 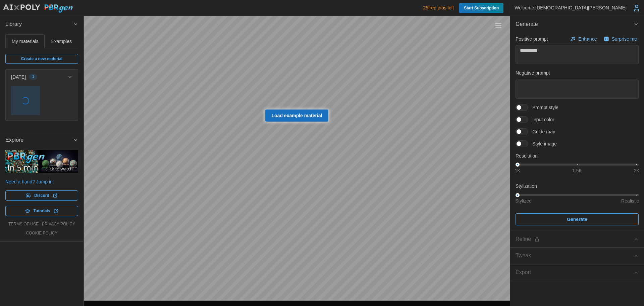 I want to click on button: Tweak, so click(x=577, y=256).